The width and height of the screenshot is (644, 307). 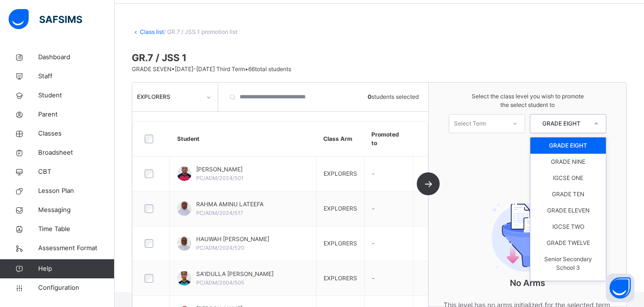 I want to click on span: Configuration, so click(x=76, y=288).